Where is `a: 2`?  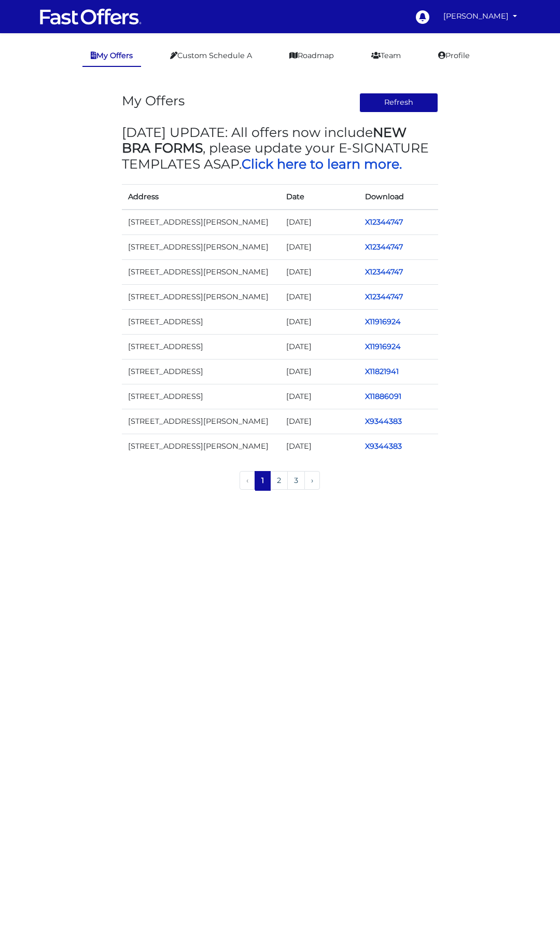
a: 2 is located at coordinates (279, 481).